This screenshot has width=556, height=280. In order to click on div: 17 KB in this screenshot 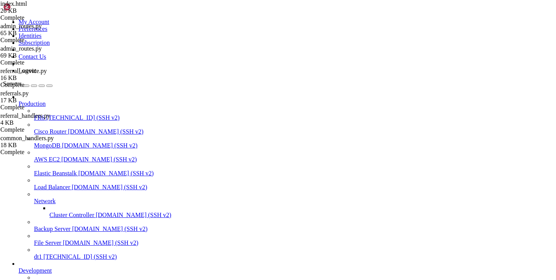, I will do `click(39, 100)`.